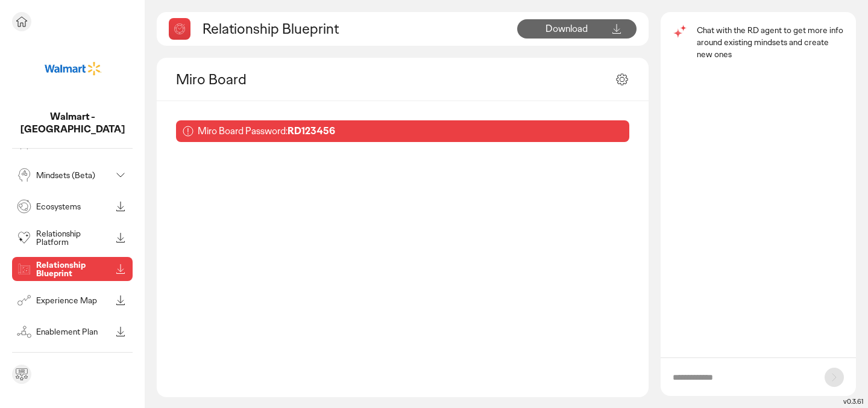 The height and width of the screenshot is (408, 868). I want to click on b: RD123456, so click(311, 131).